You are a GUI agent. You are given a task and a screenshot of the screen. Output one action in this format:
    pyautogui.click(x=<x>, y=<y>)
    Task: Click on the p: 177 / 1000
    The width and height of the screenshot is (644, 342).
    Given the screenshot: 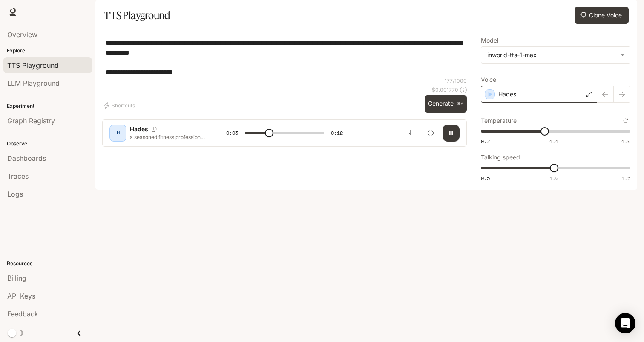 What is the action you would take?
    pyautogui.click(x=456, y=81)
    